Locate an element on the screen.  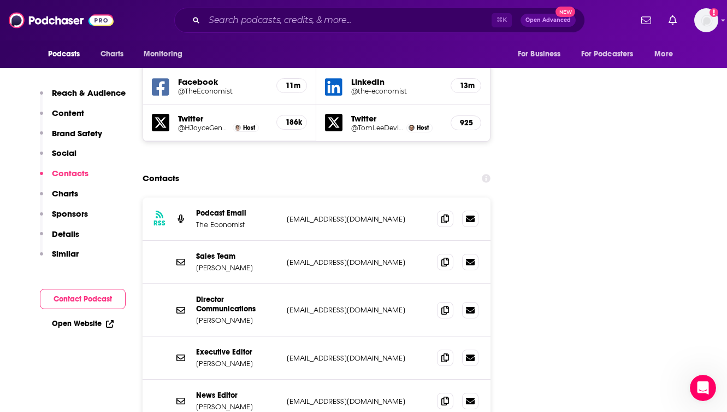
a: @HJoyceGender is located at coordinates (204, 127).